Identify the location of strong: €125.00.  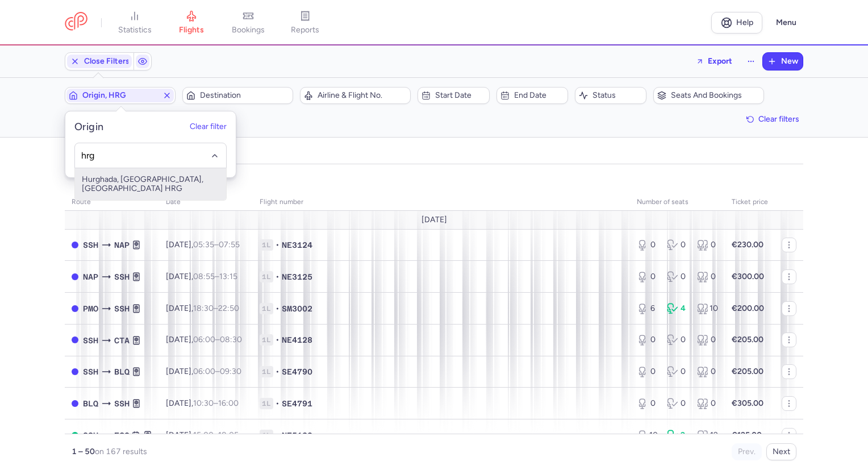
(746, 435).